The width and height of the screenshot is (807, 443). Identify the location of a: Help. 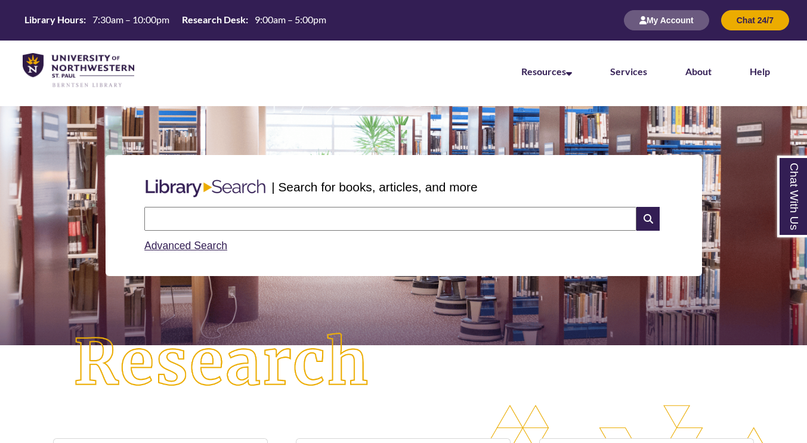
(759, 71).